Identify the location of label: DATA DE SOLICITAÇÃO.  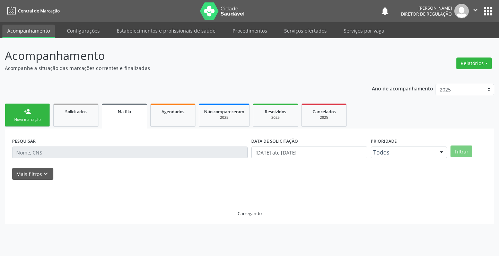
(274, 141).